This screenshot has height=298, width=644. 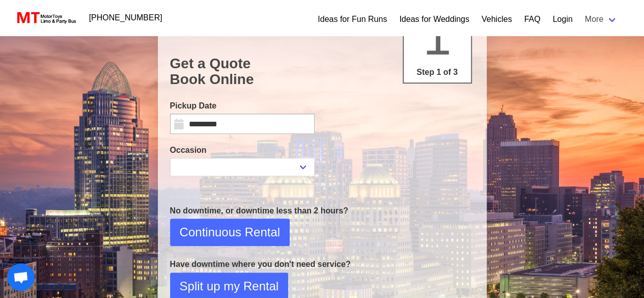 What do you see at coordinates (242, 150) in the screenshot?
I see `label: Occasion` at bounding box center [242, 150].